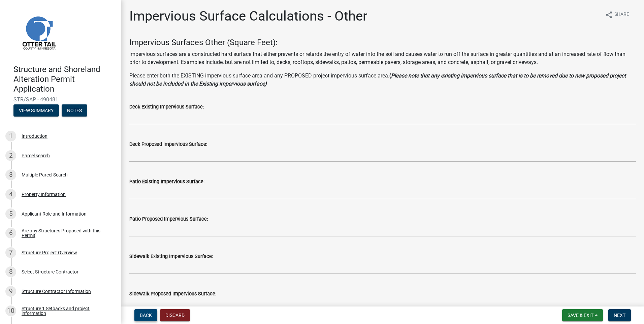 The image size is (644, 324). Describe the element at coordinates (11, 272) in the screenshot. I see `div: 8` at that location.